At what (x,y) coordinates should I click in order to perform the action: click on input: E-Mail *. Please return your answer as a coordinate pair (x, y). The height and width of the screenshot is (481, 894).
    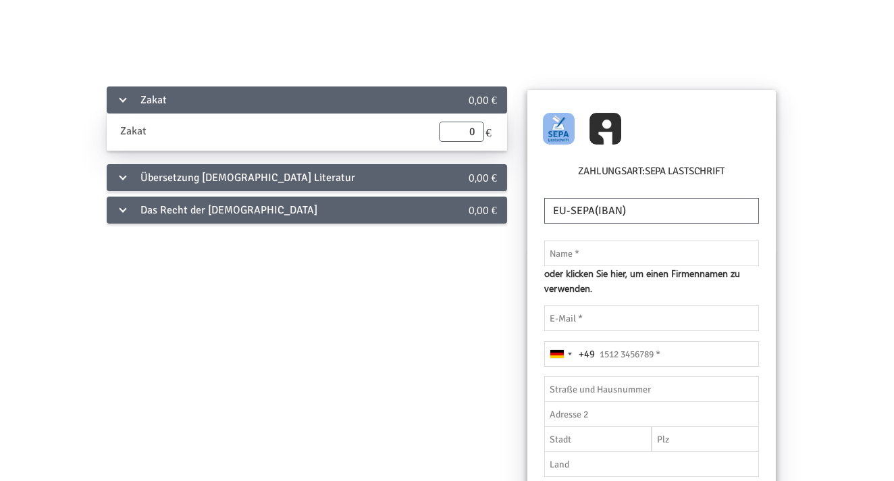
    Looking at the image, I should click on (652, 318).